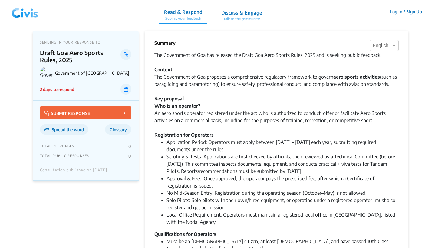 This screenshot has height=248, width=435. I want to click on div: The Government of Goa has released the Draft Goa Aero Sports Rules, 2025 and is seeking public fe..., so click(276, 95).